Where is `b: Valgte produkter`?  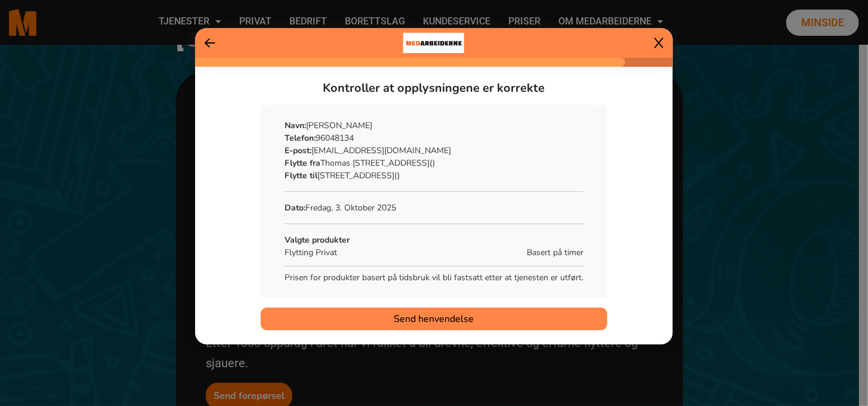
b: Valgte produkter is located at coordinates (317, 240).